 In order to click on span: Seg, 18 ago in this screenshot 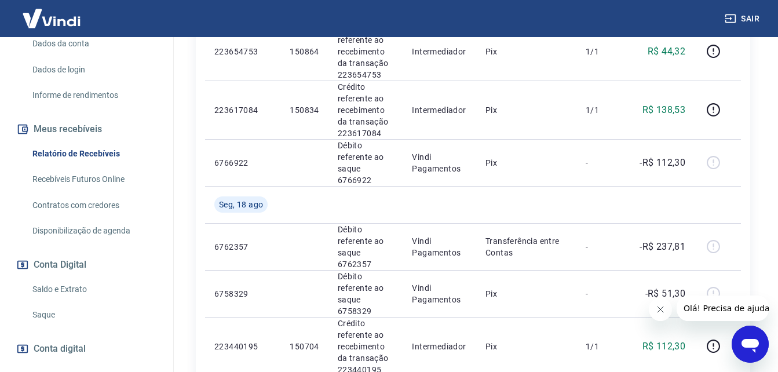, I will do `click(241, 205)`.